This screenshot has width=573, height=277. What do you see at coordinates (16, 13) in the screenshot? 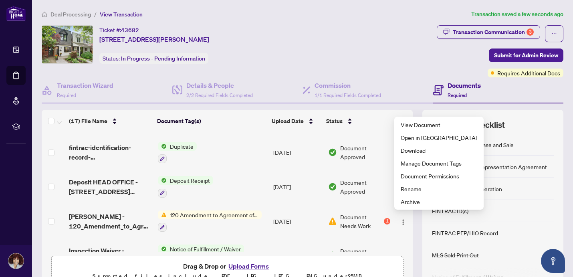
I see `img: logo` at bounding box center [16, 13].